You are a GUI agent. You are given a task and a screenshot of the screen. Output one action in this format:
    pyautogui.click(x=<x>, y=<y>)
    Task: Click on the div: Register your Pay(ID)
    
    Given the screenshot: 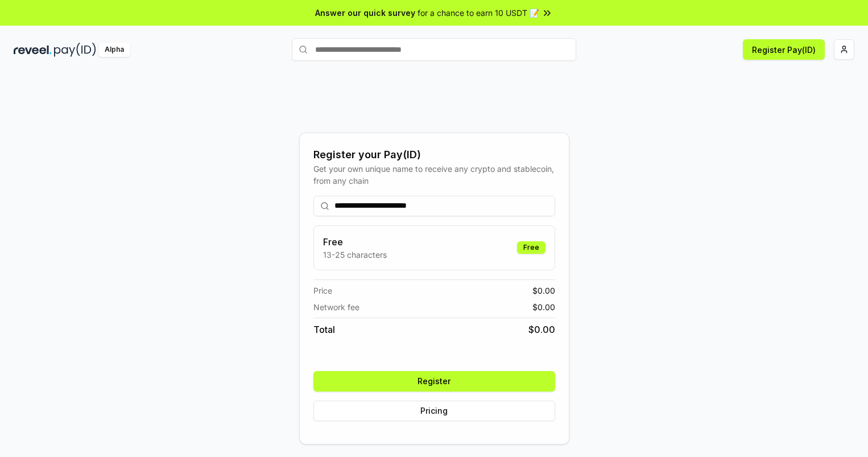 What is the action you would take?
    pyautogui.click(x=434, y=154)
    